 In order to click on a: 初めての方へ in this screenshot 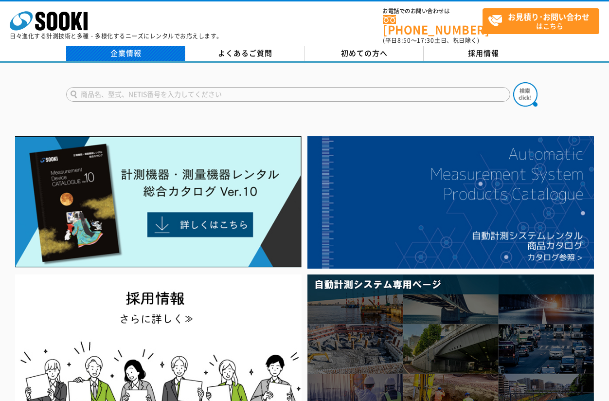, I will do `click(364, 54)`.